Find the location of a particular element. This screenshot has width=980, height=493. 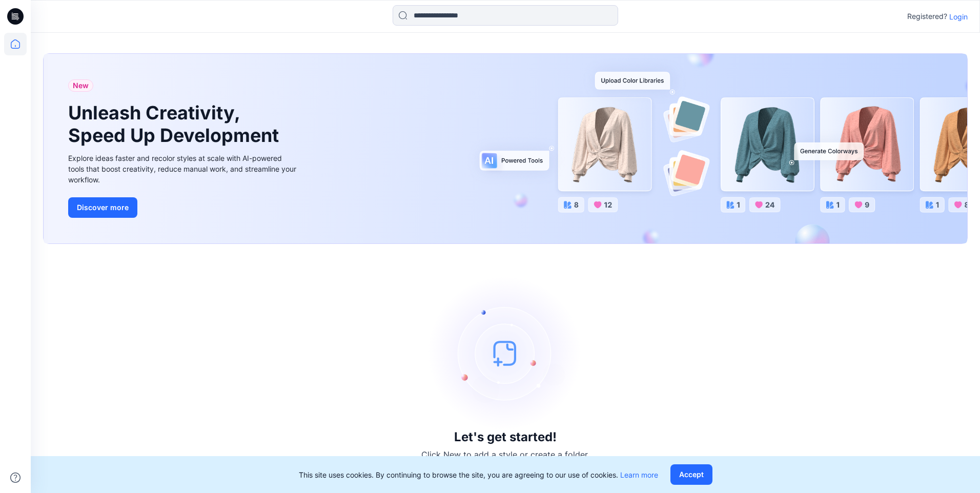

span: New is located at coordinates (80, 86).